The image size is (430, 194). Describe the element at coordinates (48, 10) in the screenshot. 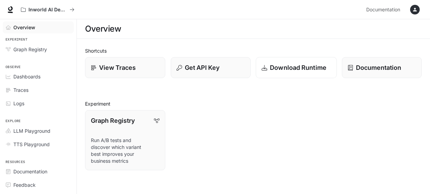

I see `p: Inworld AI Demos` at that location.